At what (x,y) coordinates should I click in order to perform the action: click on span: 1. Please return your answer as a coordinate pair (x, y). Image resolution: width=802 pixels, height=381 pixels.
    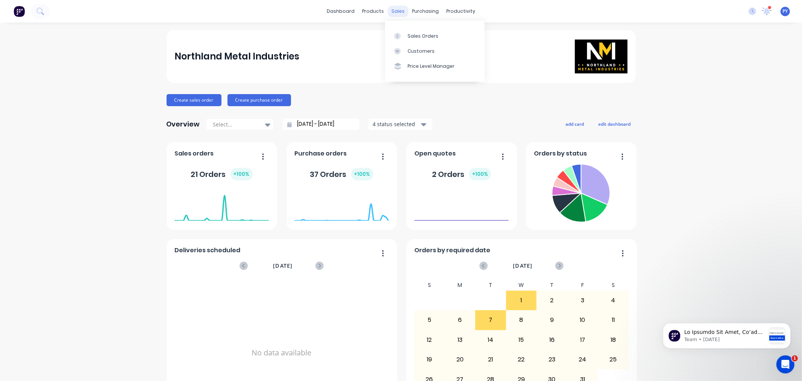
    Looking at the image, I should click on (795, 358).